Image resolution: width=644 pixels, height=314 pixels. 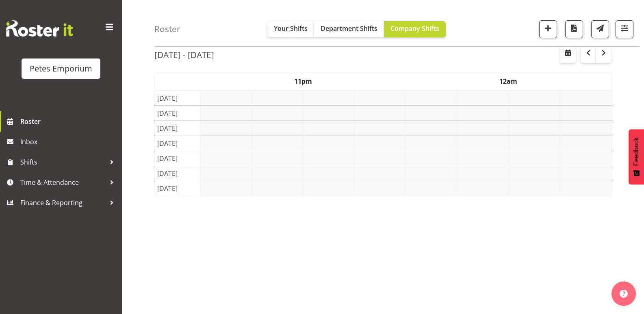 What do you see at coordinates (625, 29) in the screenshot?
I see `button: Filter Shifts` at bounding box center [625, 29].